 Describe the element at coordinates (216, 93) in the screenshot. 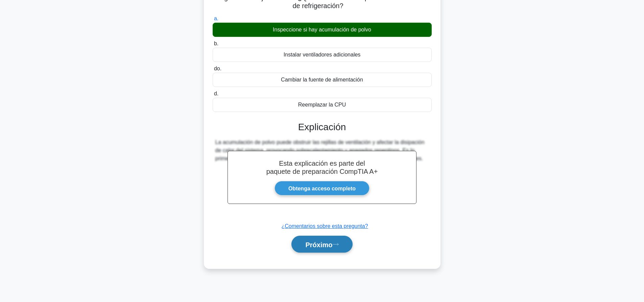

I see `font: d.` at that location.